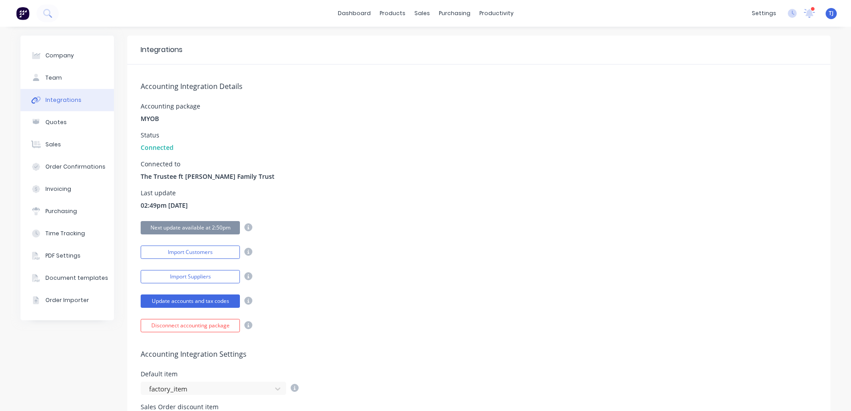 The height and width of the screenshot is (411, 851). Describe the element at coordinates (67, 167) in the screenshot. I see `button: Order Confirmations` at that location.